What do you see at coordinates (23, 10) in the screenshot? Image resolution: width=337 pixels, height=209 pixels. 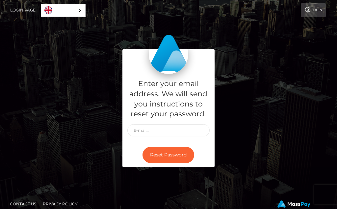 I see `a: Login Page` at bounding box center [23, 10].